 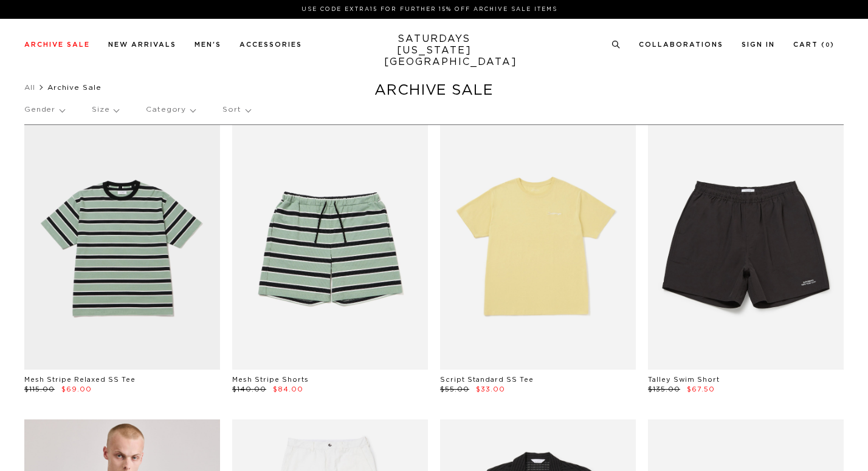 I want to click on a: Cart (0), so click(x=814, y=45).